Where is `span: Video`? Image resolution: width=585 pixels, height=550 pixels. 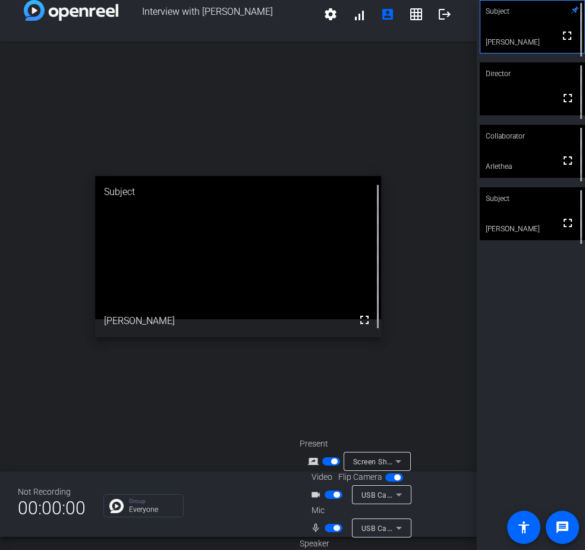 span: Video is located at coordinates (322, 477).